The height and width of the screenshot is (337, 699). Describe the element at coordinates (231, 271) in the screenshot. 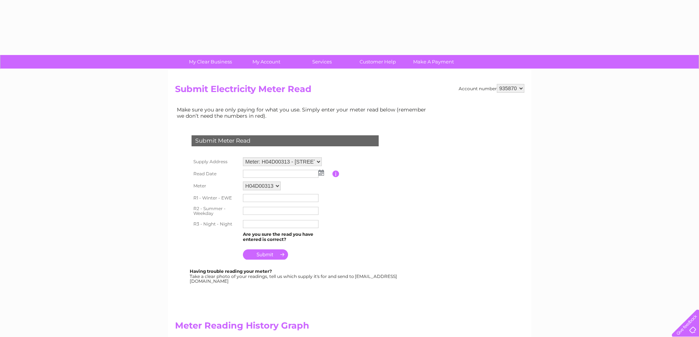

I see `b: Having trouble reading your meter?` at that location.